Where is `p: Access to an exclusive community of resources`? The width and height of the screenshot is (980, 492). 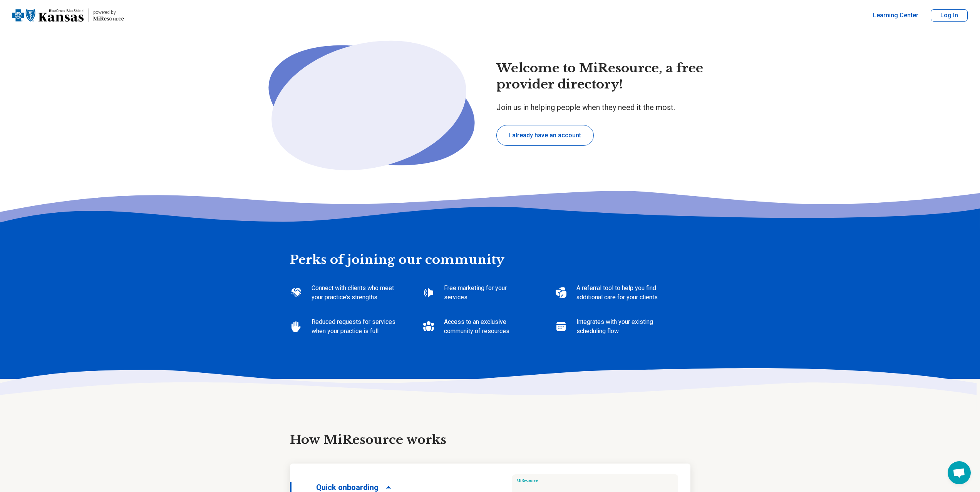 p: Access to an exclusive community of resources is located at coordinates (487, 327).